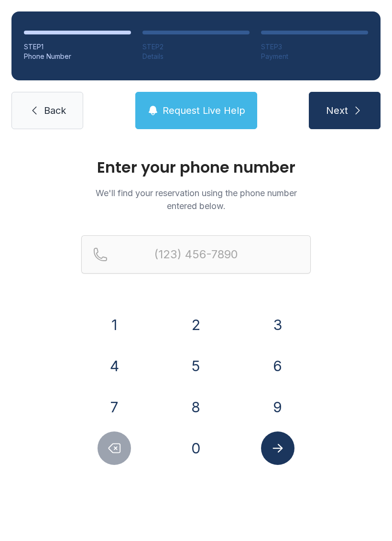  Describe the element at coordinates (196, 407) in the screenshot. I see `button: 8` at that location.